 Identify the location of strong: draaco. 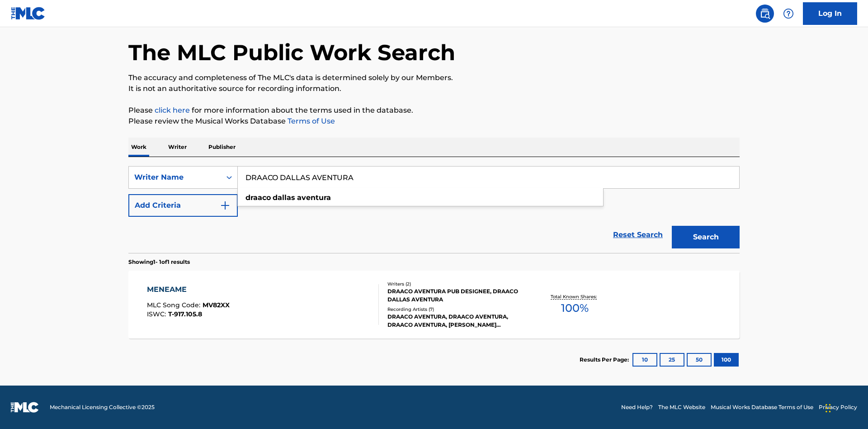
(258, 197).